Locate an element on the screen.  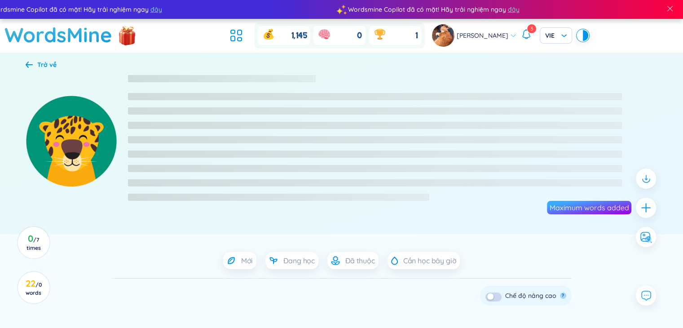
div: Chế độ nâng cao is located at coordinates (531, 296).